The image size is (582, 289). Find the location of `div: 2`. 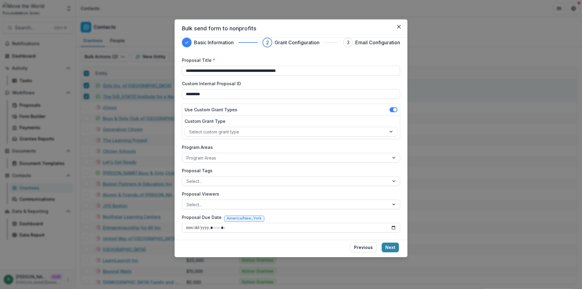

div: 2 is located at coordinates (267, 42).